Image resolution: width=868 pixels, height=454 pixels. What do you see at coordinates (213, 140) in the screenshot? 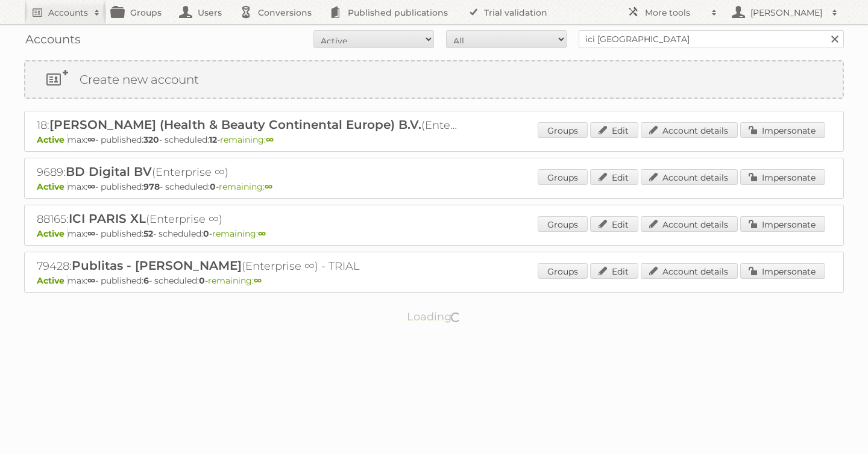
I see `strong: 12` at bounding box center [213, 140].